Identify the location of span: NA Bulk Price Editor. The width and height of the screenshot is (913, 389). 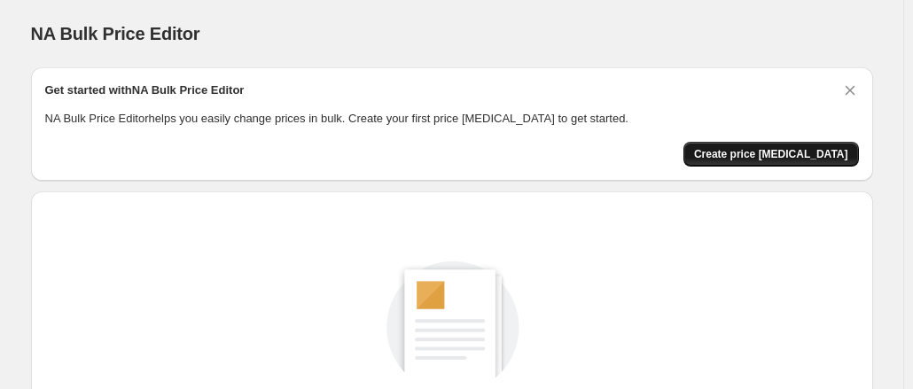
(115, 34).